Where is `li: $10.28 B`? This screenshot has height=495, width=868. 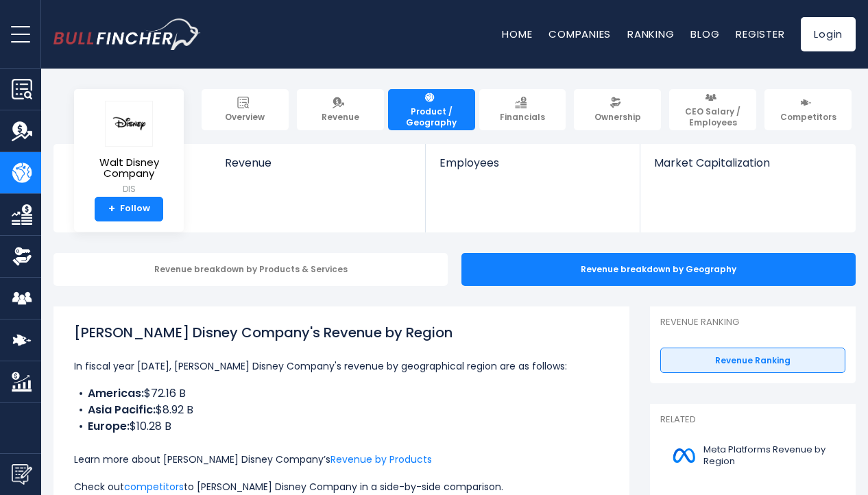
li: $10.28 B is located at coordinates (342, 427).